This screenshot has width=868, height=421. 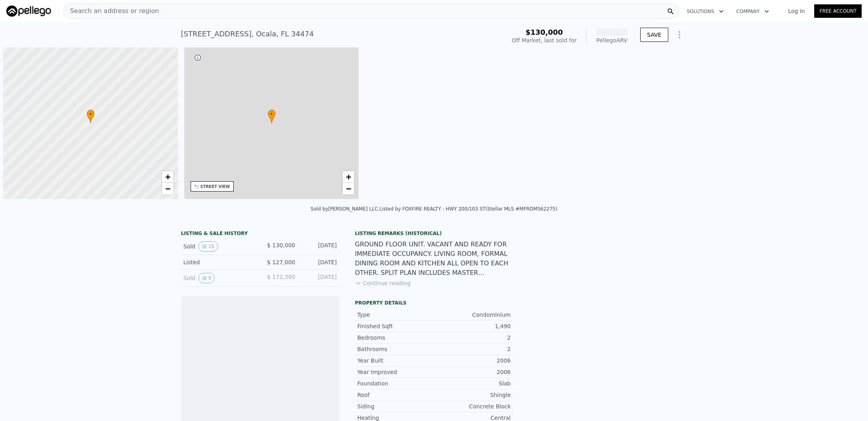 What do you see at coordinates (396, 326) in the screenshot?
I see `div: Finished Sqft` at bounding box center [396, 326].